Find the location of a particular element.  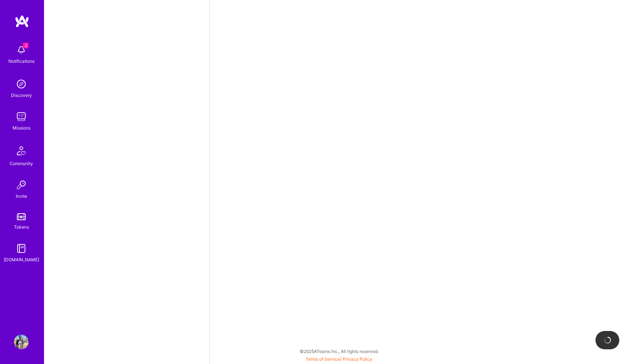

img: bell is located at coordinates (22, 50).